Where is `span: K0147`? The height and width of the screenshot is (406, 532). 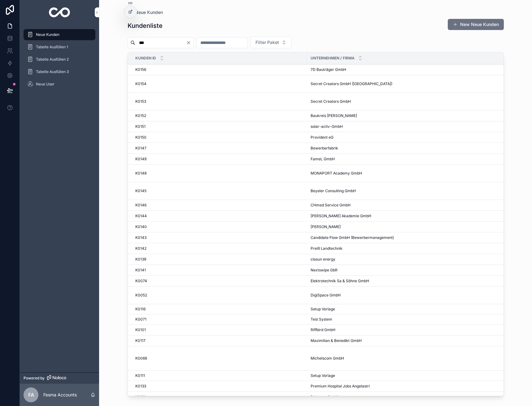
span: K0147 is located at coordinates (141, 148).